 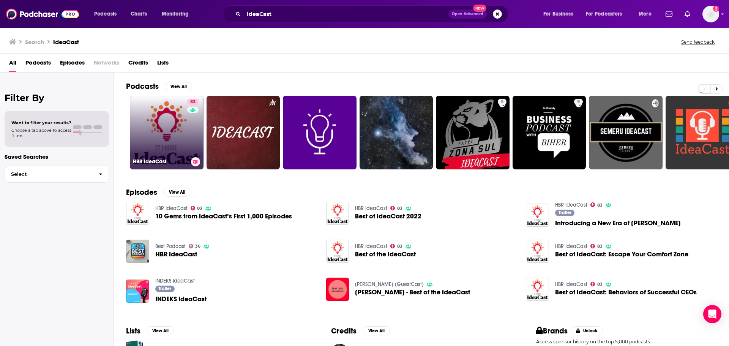 I want to click on a: CreditsView All, so click(x=360, y=331).